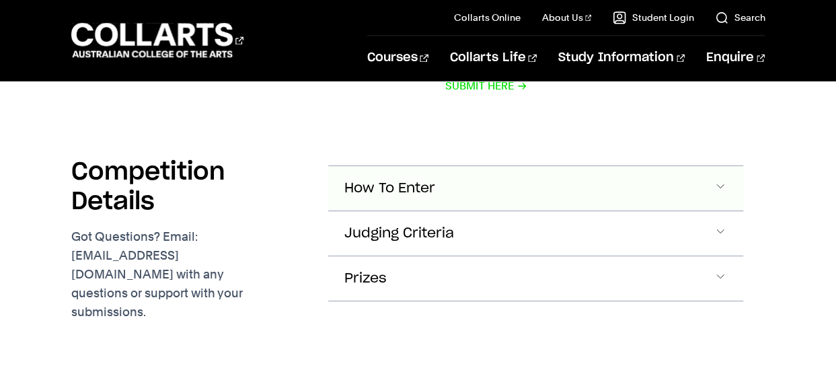  I want to click on span: SUBMIT HERE, so click(486, 86).